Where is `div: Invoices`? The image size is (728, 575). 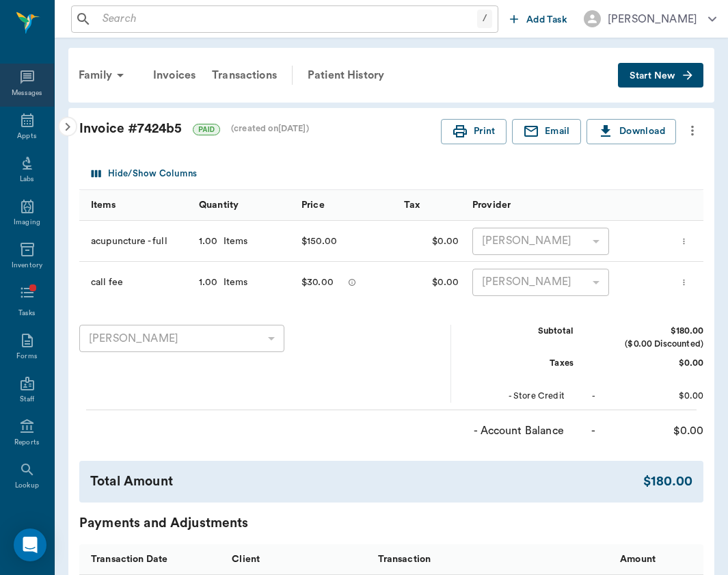 div: Invoices is located at coordinates (174, 75).